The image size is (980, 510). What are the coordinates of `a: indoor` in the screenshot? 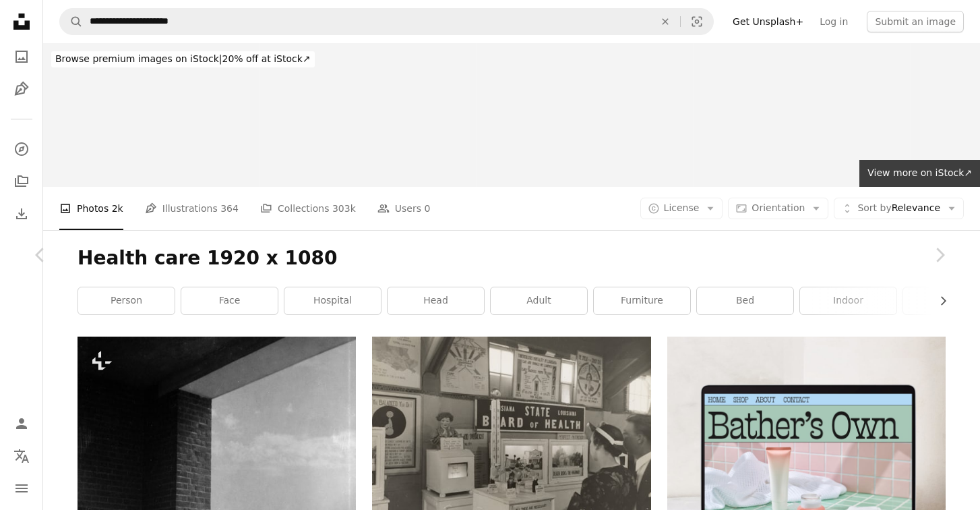 It's located at (848, 301).